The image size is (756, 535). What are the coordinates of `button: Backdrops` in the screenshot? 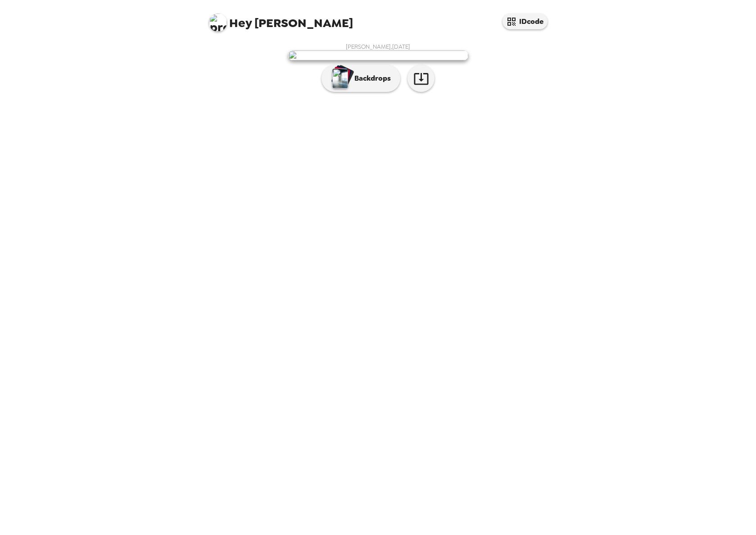 It's located at (361, 78).